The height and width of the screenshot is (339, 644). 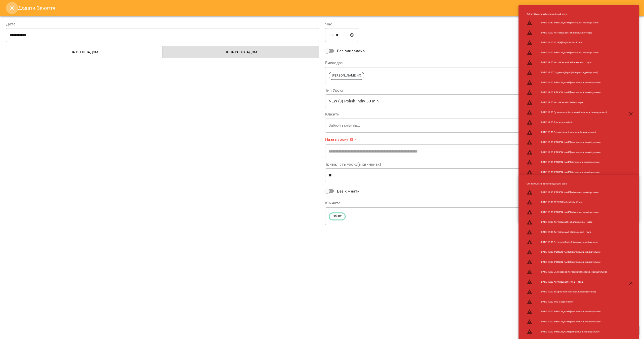 What do you see at coordinates (479, 125) in the screenshot?
I see `p: Виберіть клієнтів...` at bounding box center [479, 125].